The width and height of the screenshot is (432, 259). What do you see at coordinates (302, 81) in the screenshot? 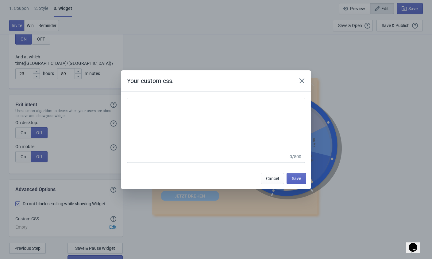
I see `button: Close` at bounding box center [302, 81].